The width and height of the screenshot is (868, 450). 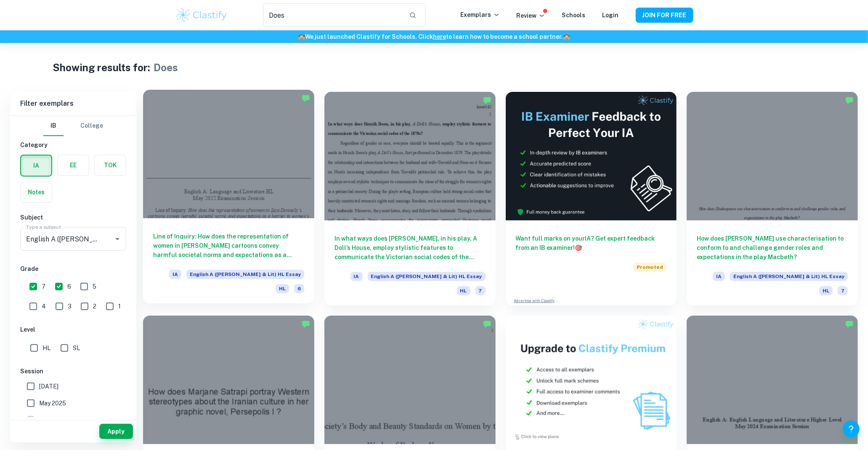 I want to click on a: Clastify logo, so click(x=202, y=15).